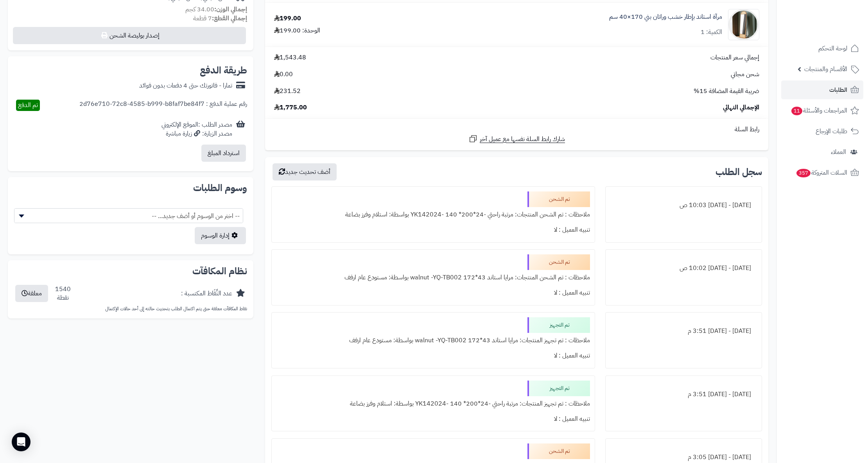  I want to click on h2: طريقة الدفع, so click(223, 70).